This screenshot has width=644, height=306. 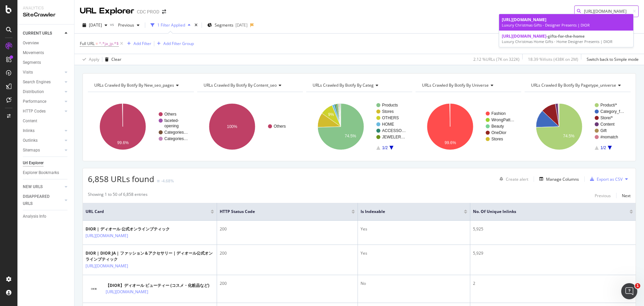 I want to click on div: 18.39 % Visits ( 438K on 2M ), so click(x=553, y=59).